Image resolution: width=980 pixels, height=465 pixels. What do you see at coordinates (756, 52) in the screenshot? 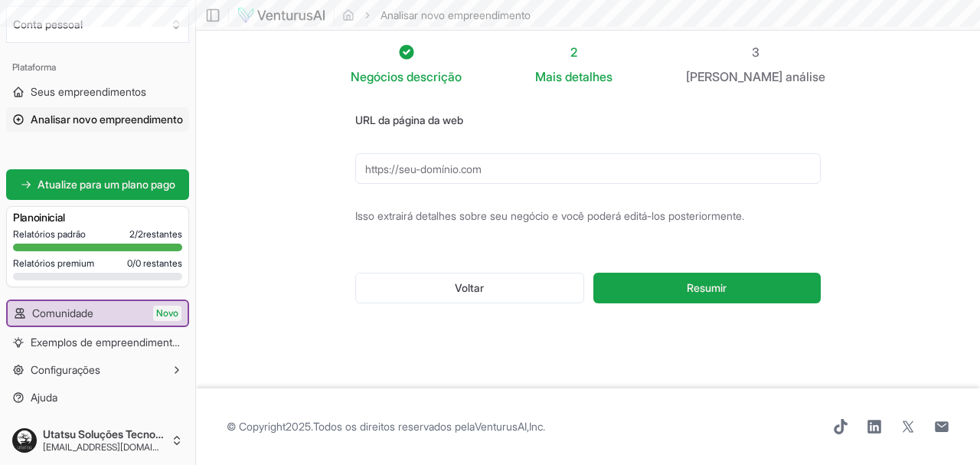
I see `font: 3` at bounding box center [756, 52].